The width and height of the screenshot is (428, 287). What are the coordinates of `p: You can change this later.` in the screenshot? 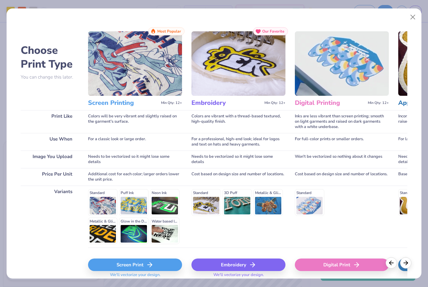 It's located at (50, 77).